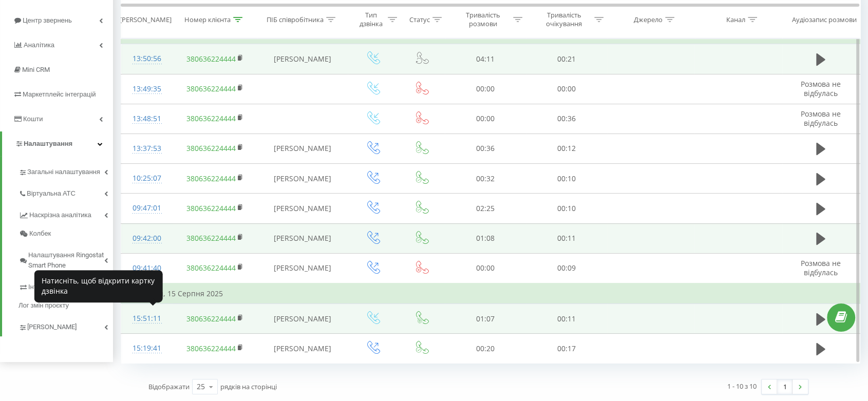 The height and width of the screenshot is (401, 868). What do you see at coordinates (64, 172) in the screenshot?
I see `span: Загальні налаштування` at bounding box center [64, 172].